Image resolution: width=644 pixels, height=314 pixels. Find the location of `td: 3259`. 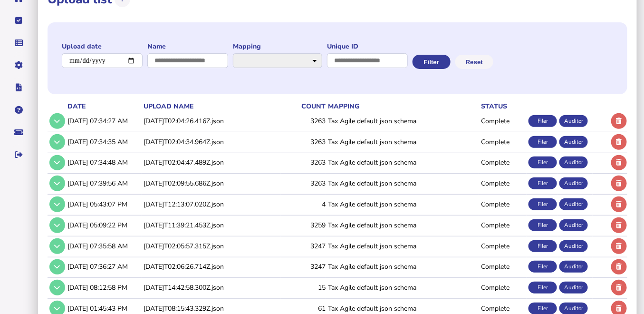

td: 3259 is located at coordinates (303, 224).